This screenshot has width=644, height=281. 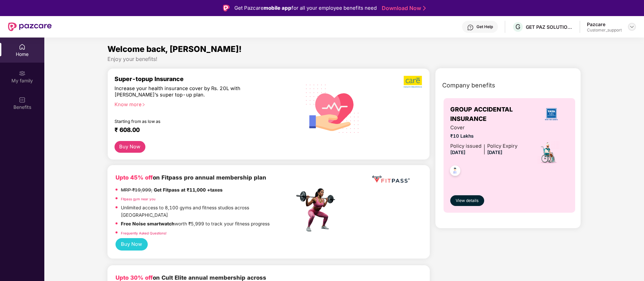 I want to click on div: GET PAZ SOLUTIONS PRIVATE LIMTED, so click(x=549, y=27).